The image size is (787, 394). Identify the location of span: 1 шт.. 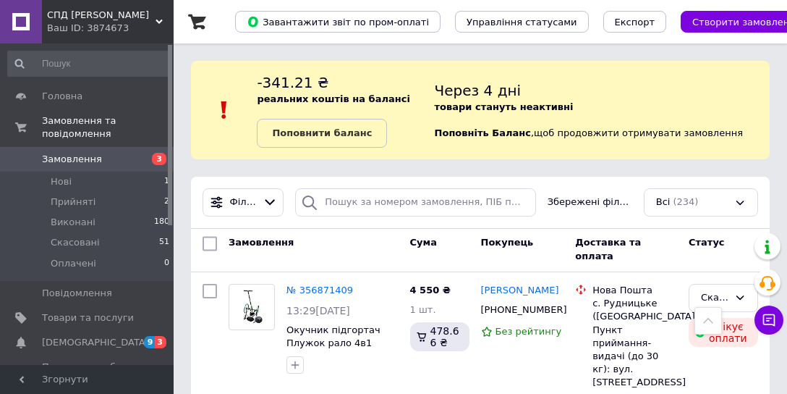
(423, 309).